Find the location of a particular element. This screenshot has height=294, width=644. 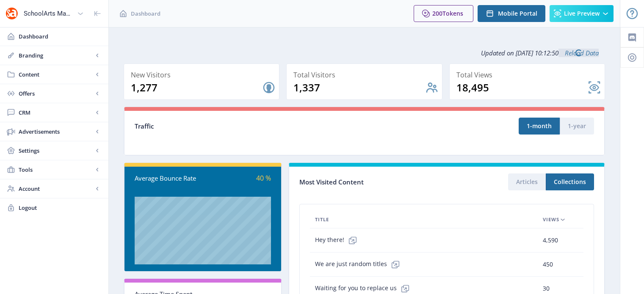

span: 450 is located at coordinates (548, 264).